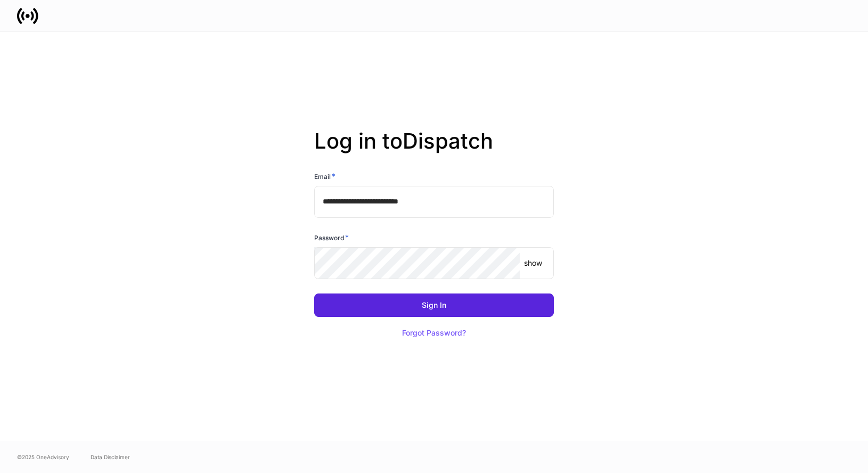 The image size is (868, 473). What do you see at coordinates (434, 333) in the screenshot?
I see `button: Forgot Password?` at bounding box center [434, 333].